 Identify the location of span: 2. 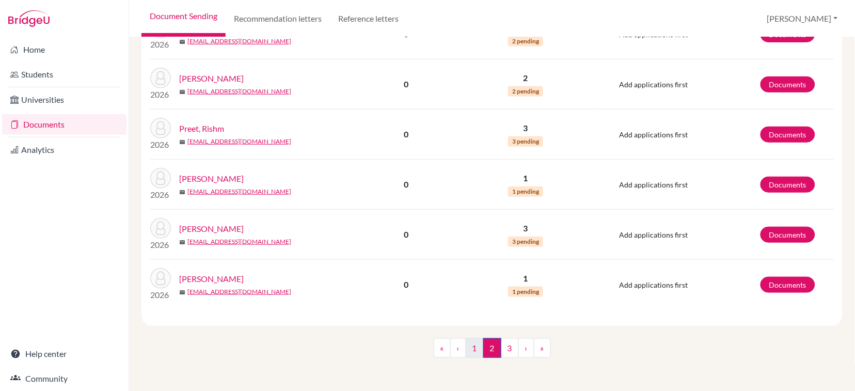
(492, 348).